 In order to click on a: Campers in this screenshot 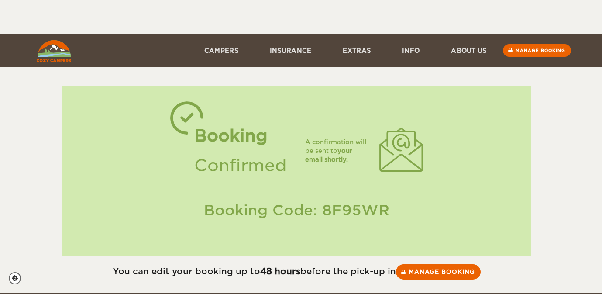, I will do `click(221, 50)`.